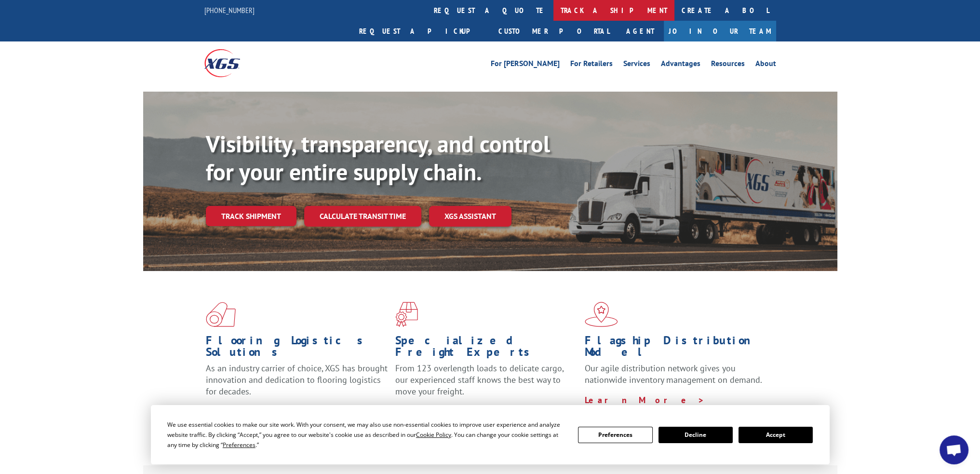  What do you see at coordinates (486, 349) in the screenshot?
I see `h1: Specialized Freight Experts` at bounding box center [486, 349].